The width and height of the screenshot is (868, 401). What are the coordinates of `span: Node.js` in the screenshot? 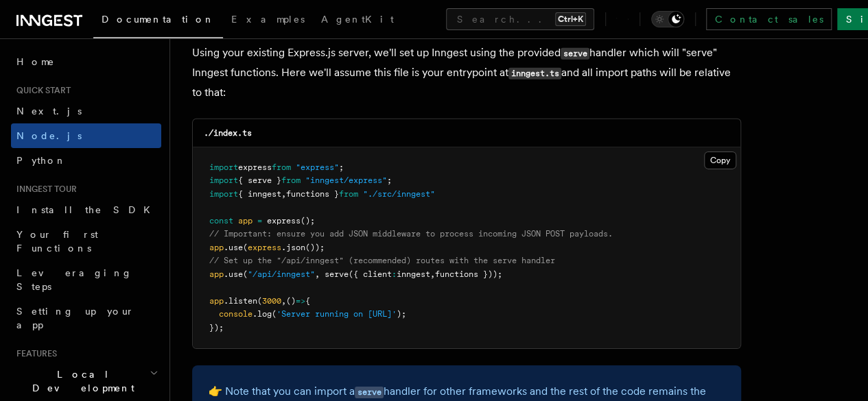 It's located at (48, 136).